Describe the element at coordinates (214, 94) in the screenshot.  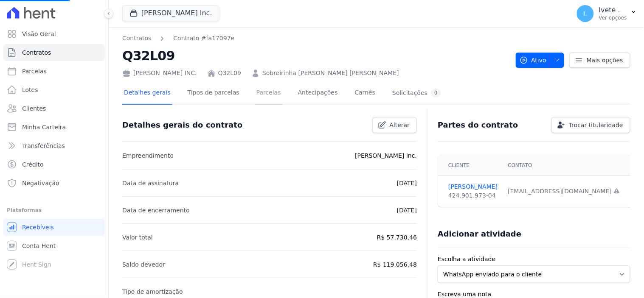
I see `a: Tipos de parcelas` at that location.